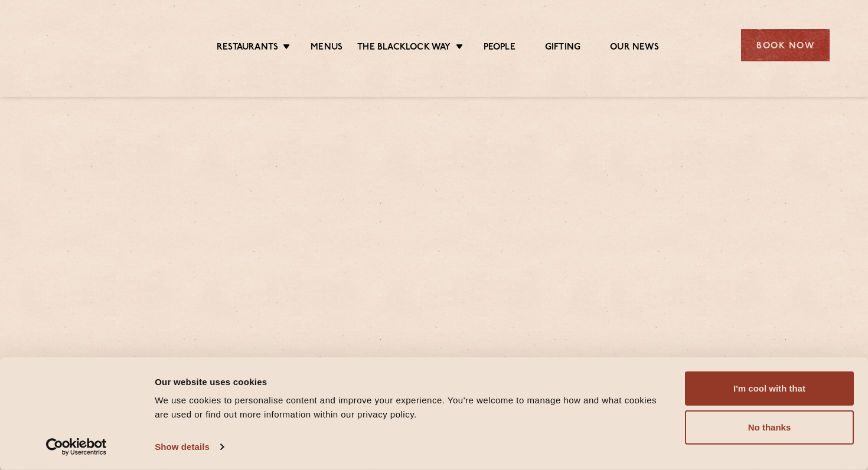  What do you see at coordinates (769, 428) in the screenshot?
I see `button: No thanks` at bounding box center [769, 428].